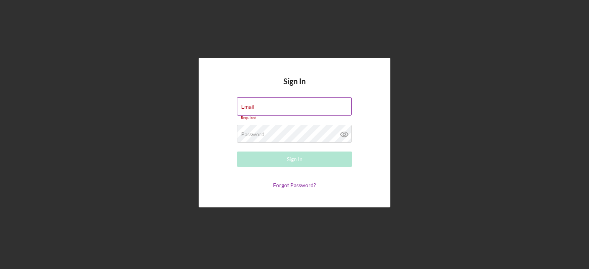 Image resolution: width=589 pixels, height=269 pixels. What do you see at coordinates (294, 118) in the screenshot?
I see `div: Required` at bounding box center [294, 118].